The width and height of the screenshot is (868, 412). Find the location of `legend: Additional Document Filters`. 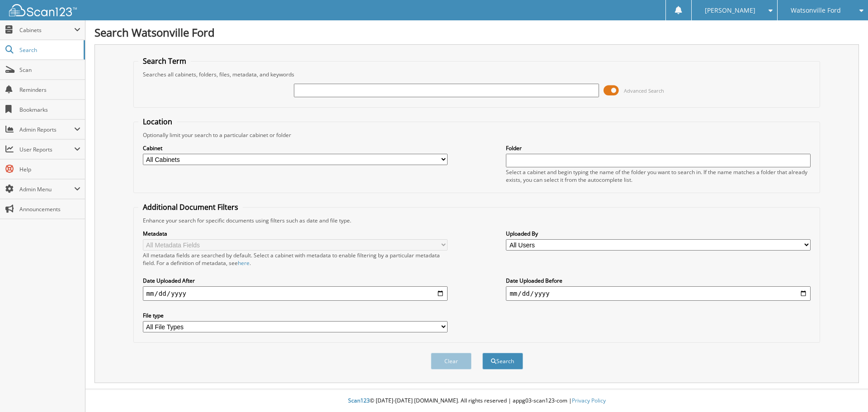

legend: Additional Document Filters is located at coordinates (190, 207).